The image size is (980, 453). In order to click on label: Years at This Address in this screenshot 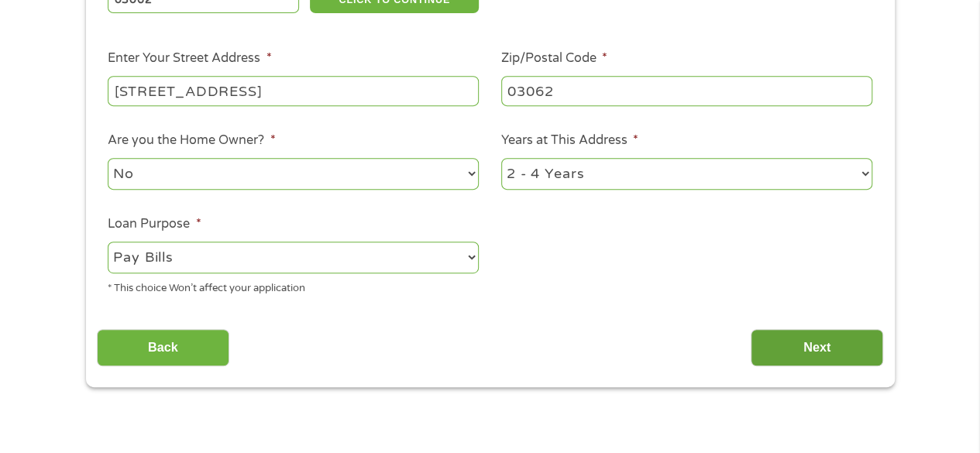, I will do `click(569, 140)`.